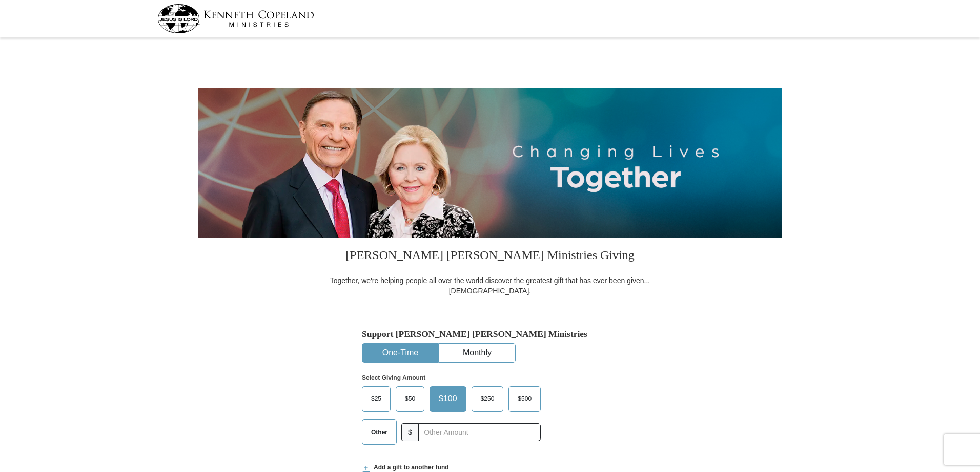 The height and width of the screenshot is (472, 980). What do you see at coordinates (410, 399) in the screenshot?
I see `span: $50` at bounding box center [410, 399].